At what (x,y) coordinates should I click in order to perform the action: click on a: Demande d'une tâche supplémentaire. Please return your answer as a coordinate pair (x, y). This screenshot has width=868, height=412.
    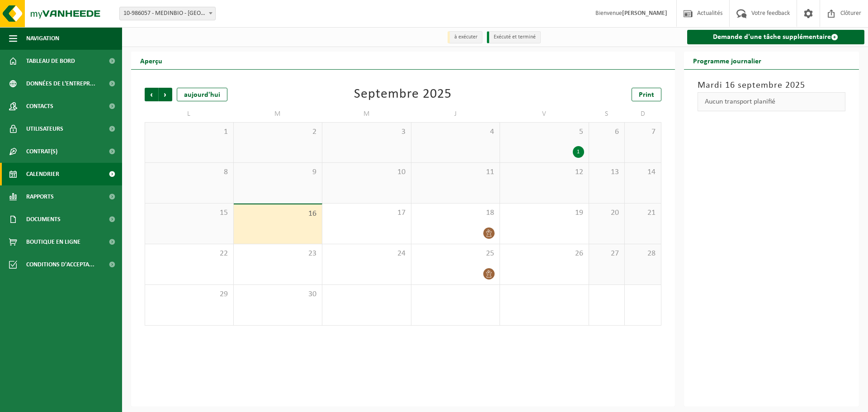
    Looking at the image, I should click on (775, 37).